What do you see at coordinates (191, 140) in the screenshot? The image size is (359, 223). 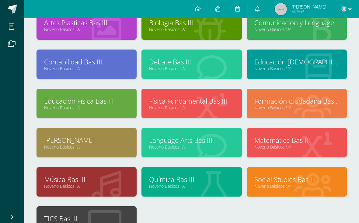 I see `a: Language Arts Bas III` at bounding box center [191, 140].